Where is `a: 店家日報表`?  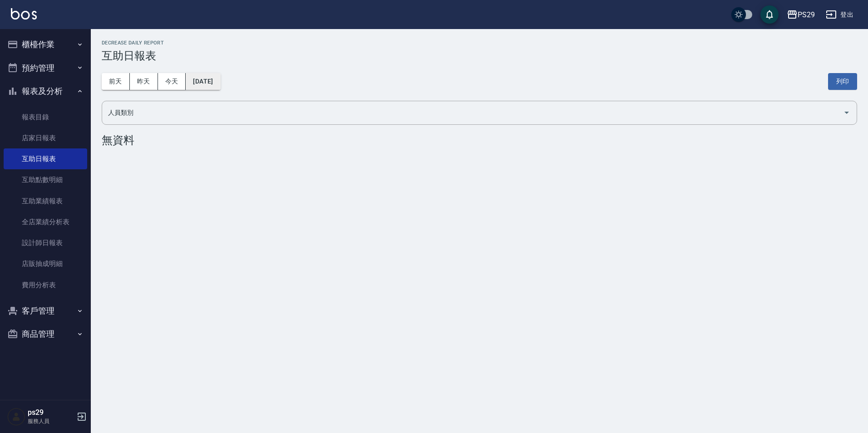
a: 店家日報表 is located at coordinates (45, 138).